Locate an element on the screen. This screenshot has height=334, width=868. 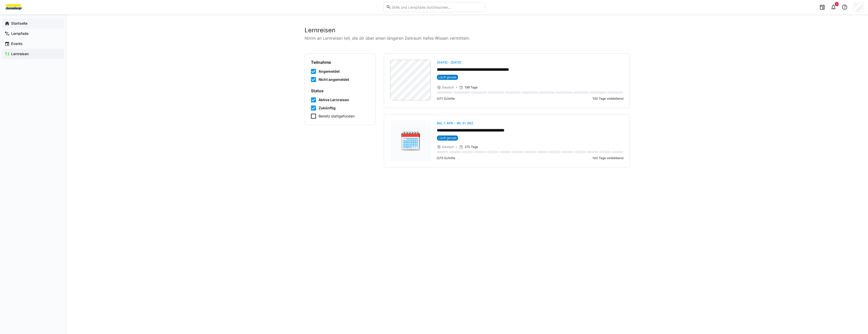
input: Skills und Lernpfade durchsuchen… is located at coordinates (436, 7).